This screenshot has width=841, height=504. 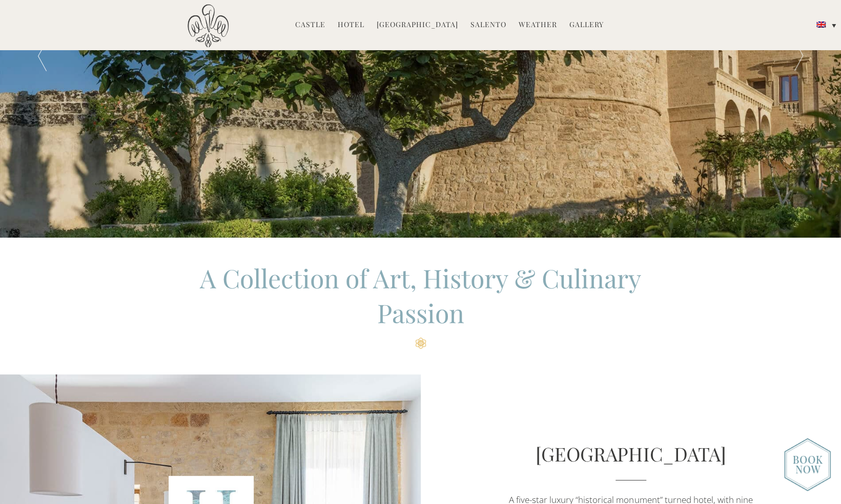 What do you see at coordinates (821, 25) in the screenshot?
I see `img: English` at bounding box center [821, 25].